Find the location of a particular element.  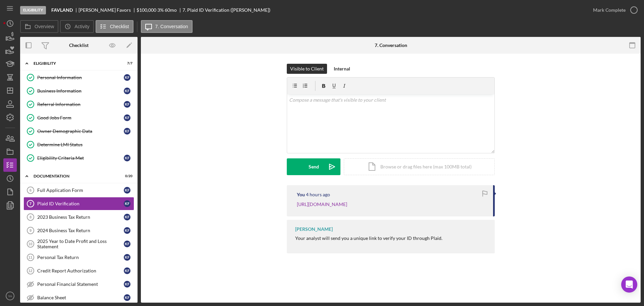

time: 2025-10-10 17:46 is located at coordinates (318, 195).